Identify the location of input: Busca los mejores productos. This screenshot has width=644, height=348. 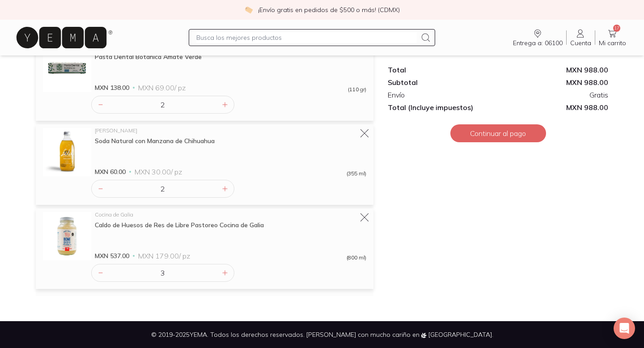
(307, 38).